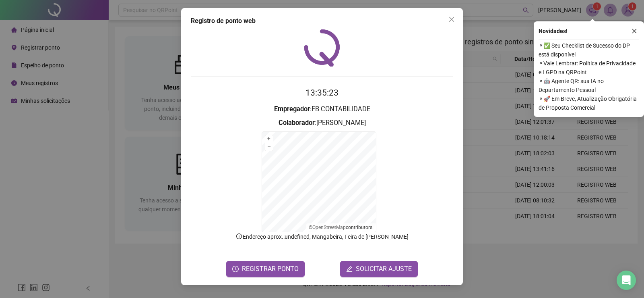 The image size is (644, 298). Describe the element at coordinates (452, 19) in the screenshot. I see `button: Close` at that location.